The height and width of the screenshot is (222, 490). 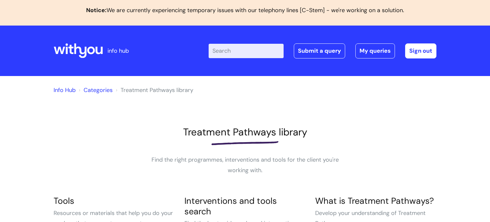 What do you see at coordinates (64, 90) in the screenshot?
I see `a: Info Hub` at bounding box center [64, 90].